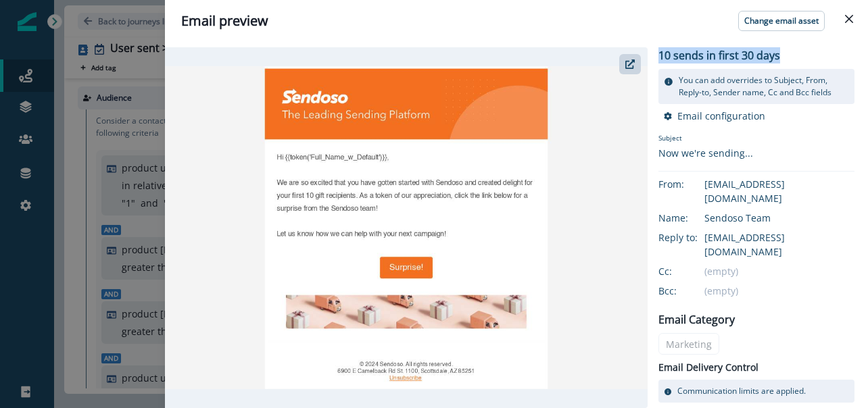 The width and height of the screenshot is (868, 408). Describe the element at coordinates (692, 218) in the screenshot. I see `div: Name:` at that location.